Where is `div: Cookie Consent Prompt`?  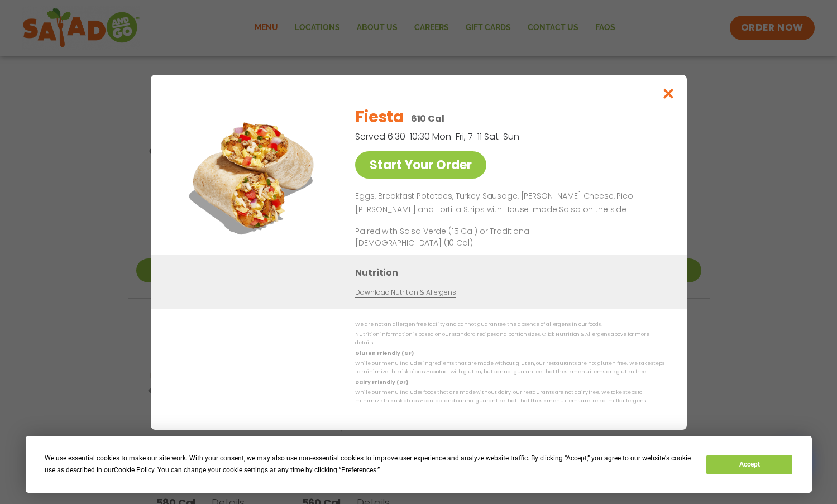
div: Cookie Consent Prompt is located at coordinates (418, 465).